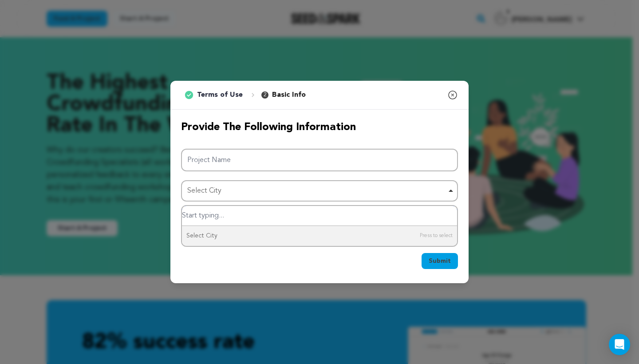  What do you see at coordinates (265, 95) in the screenshot?
I see `span: 2` at bounding box center [265, 95].